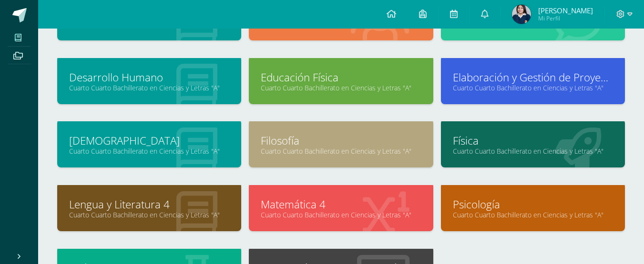 This screenshot has width=644, height=264. I want to click on a: Física, so click(533, 141).